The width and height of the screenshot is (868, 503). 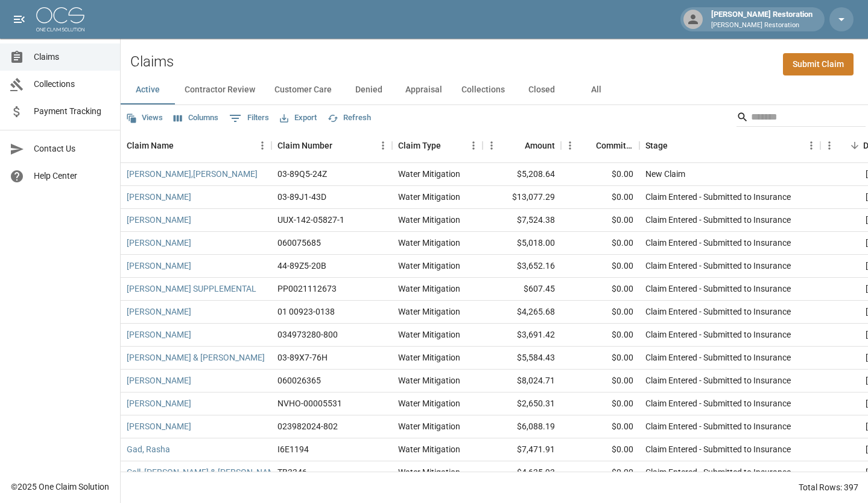 What do you see at coordinates (801, 118) in the screenshot?
I see `div: Search` at bounding box center [801, 118].